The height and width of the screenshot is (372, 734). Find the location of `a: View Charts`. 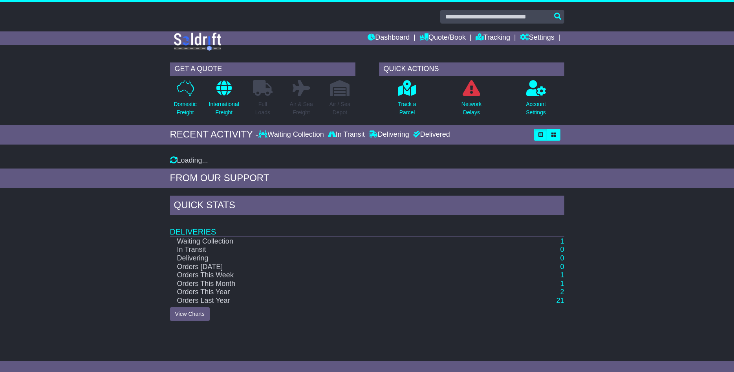

a: View Charts is located at coordinates (190, 314).